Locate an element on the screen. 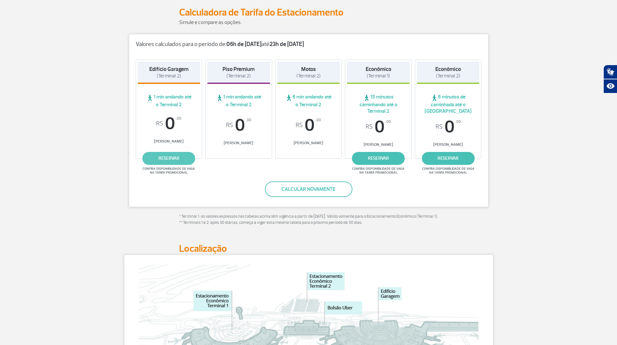  button: Abrir recursos assistivos. is located at coordinates (610, 86).